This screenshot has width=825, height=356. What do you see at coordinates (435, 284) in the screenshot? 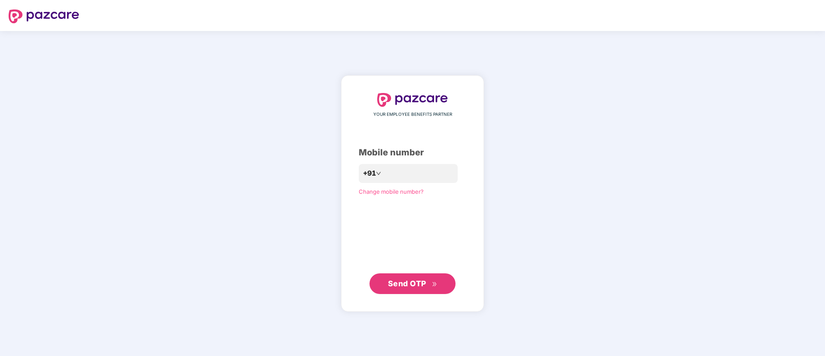
I see `span: double-right` at bounding box center [435, 284].